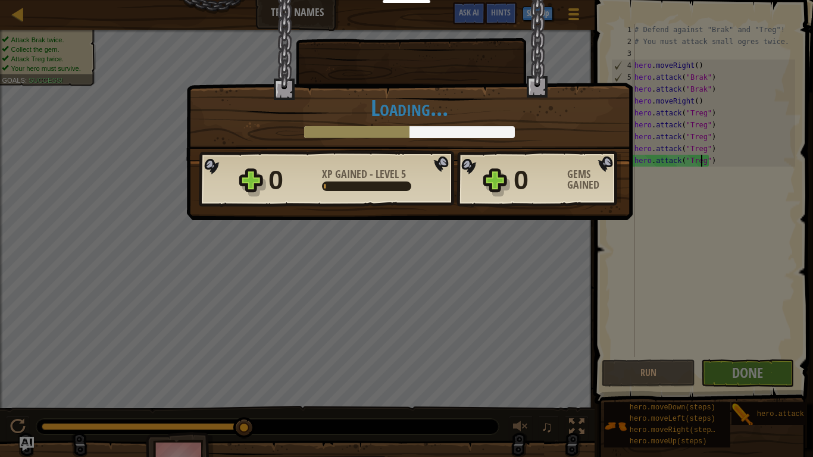  Describe the element at coordinates (387, 174) in the screenshot. I see `span: Level` at that location.